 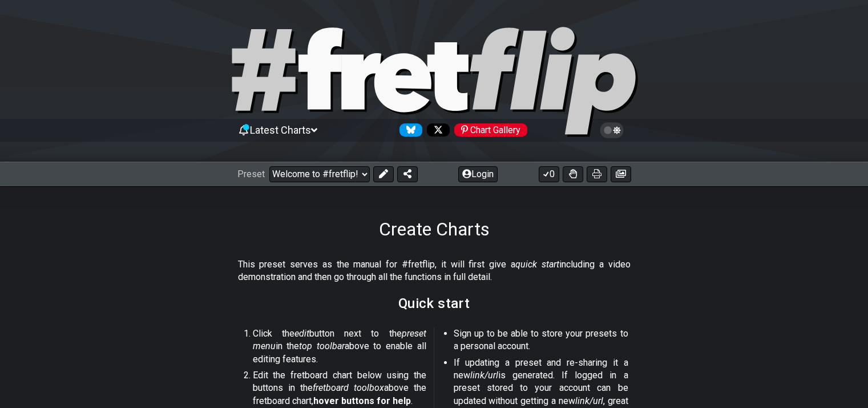 I want to click on span: Preset, so click(x=251, y=174).